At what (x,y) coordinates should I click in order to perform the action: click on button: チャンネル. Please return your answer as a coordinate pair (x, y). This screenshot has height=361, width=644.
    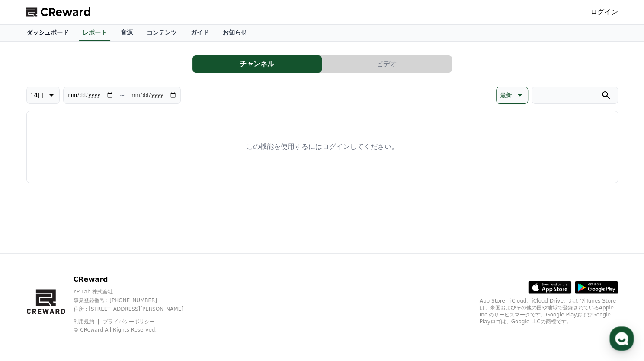
    Looking at the image, I should click on (257, 64).